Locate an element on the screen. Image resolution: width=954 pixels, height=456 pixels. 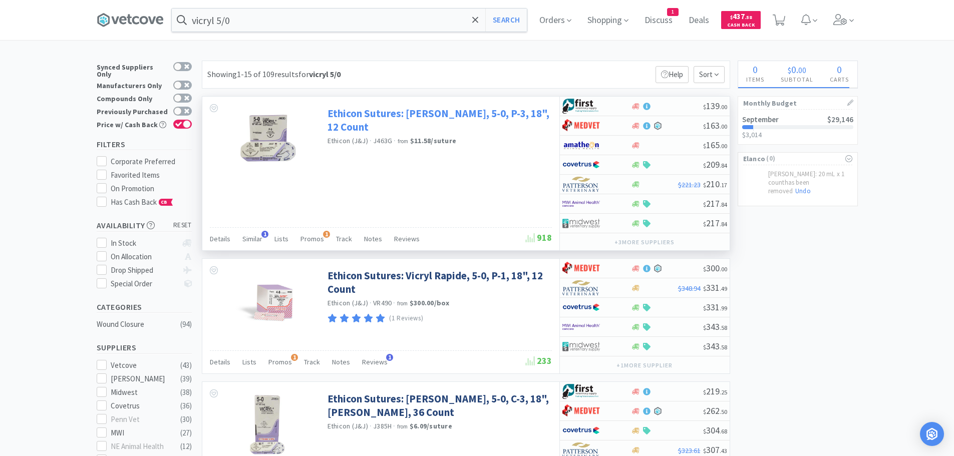
span: 343 is located at coordinates (715, 326).